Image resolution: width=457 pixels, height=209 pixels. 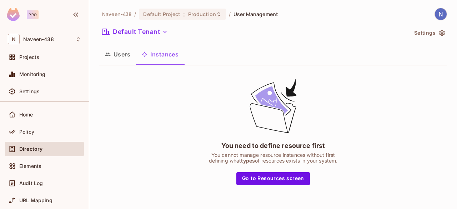 What do you see at coordinates (273, 145) in the screenshot?
I see `div: You need to define resource first` at bounding box center [273, 145].